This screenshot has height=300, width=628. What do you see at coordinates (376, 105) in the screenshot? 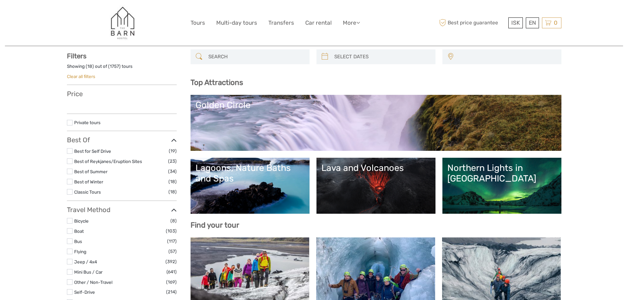
I see `div: Golden Circle` at bounding box center [376, 105].